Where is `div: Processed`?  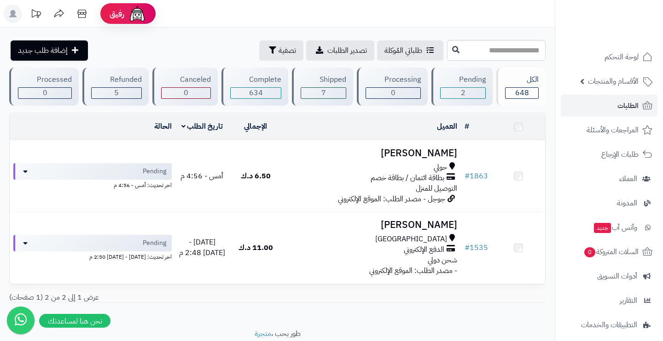
div: Processed is located at coordinates (45, 80).